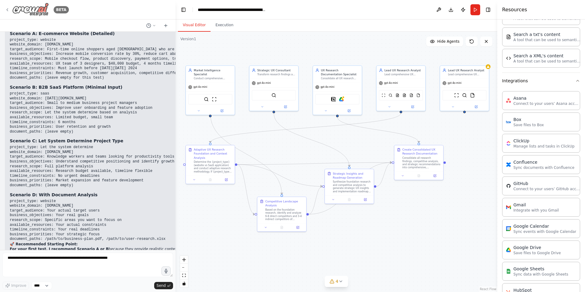  Describe the element at coordinates (541, 81) in the screenshot. I see `button: Integrations` at that location.